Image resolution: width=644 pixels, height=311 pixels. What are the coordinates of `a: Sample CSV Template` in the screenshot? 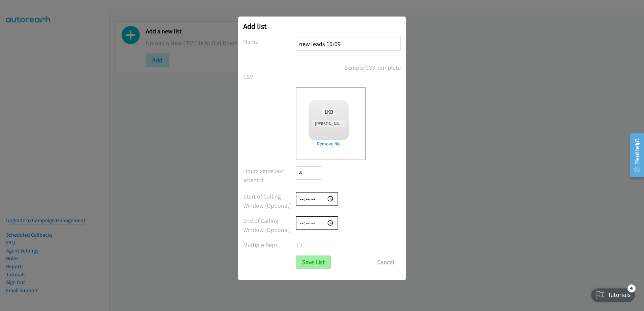 It's located at (372, 67).